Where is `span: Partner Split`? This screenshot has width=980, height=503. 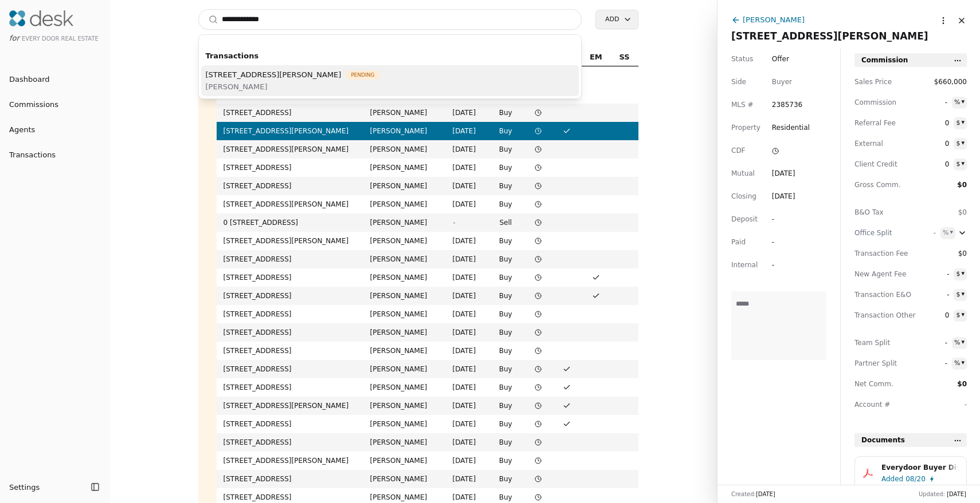 span: Partner Split is located at coordinates (880, 363).